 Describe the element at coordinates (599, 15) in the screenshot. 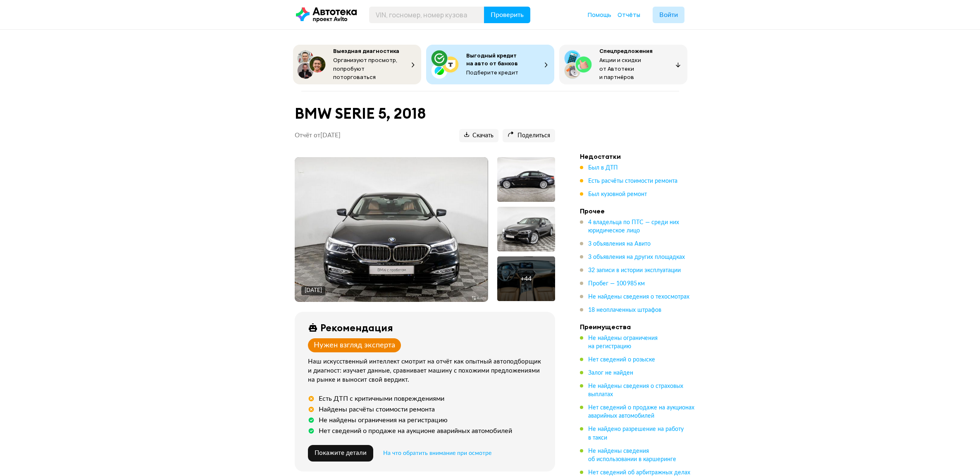

I see `a: Помощь` at that location.